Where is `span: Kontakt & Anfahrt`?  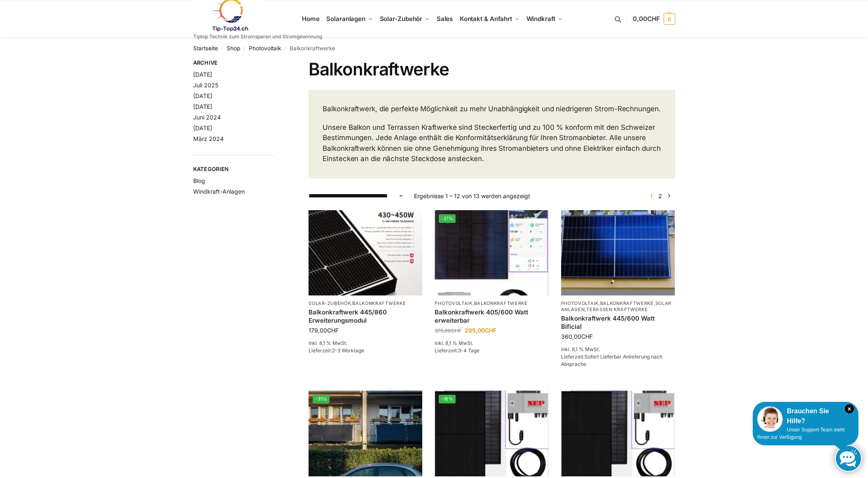 span: Kontakt & Anfahrt is located at coordinates (486, 19).